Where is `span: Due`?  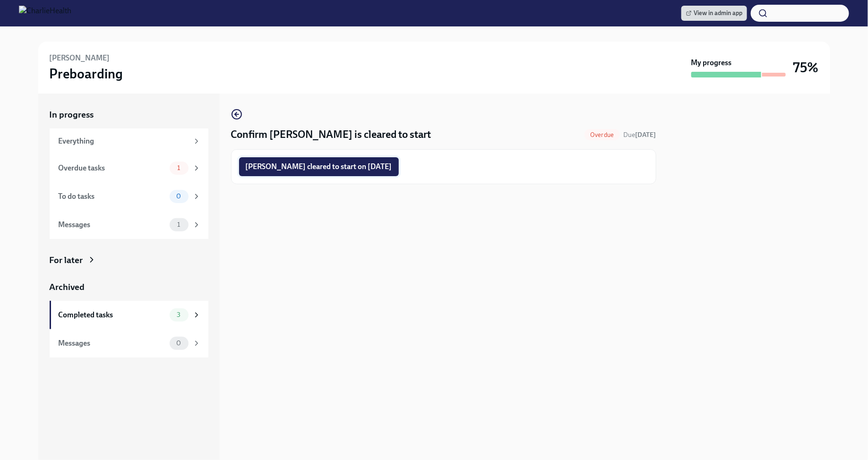
span: Due is located at coordinates (640, 134).